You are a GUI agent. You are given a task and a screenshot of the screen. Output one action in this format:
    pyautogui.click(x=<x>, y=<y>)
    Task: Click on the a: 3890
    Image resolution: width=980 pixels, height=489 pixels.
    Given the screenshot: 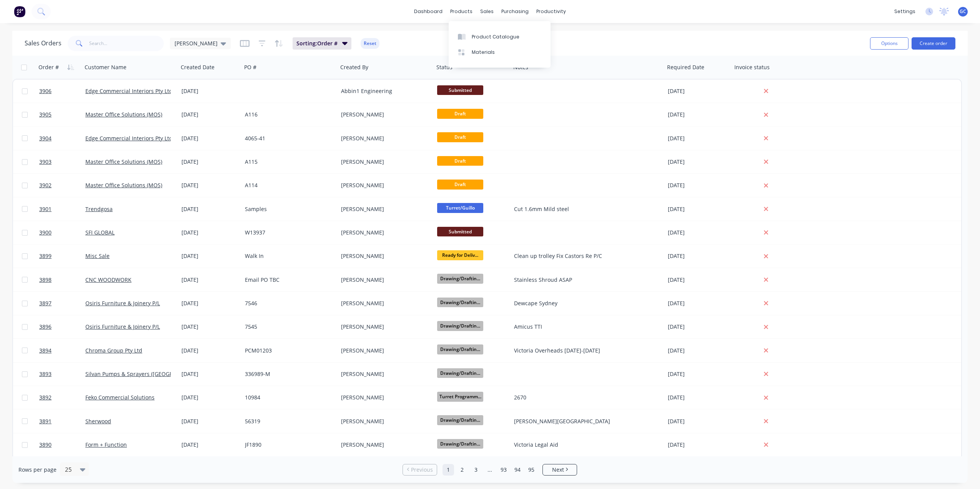 What is the action you would take?
    pyautogui.click(x=62, y=445)
    